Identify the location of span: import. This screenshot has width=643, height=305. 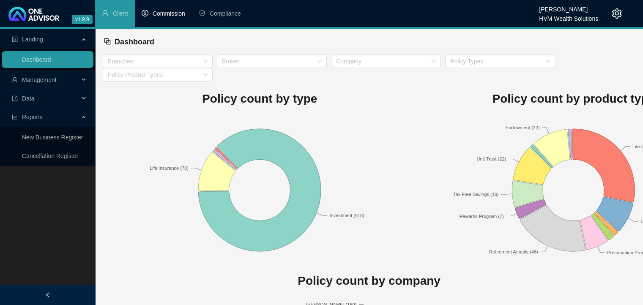
(15, 99).